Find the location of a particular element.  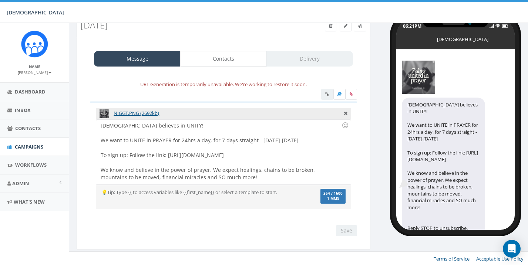

div: URL Generation is temporarily unavailable. We're working to restore it soon. is located at coordinates (224, 84).